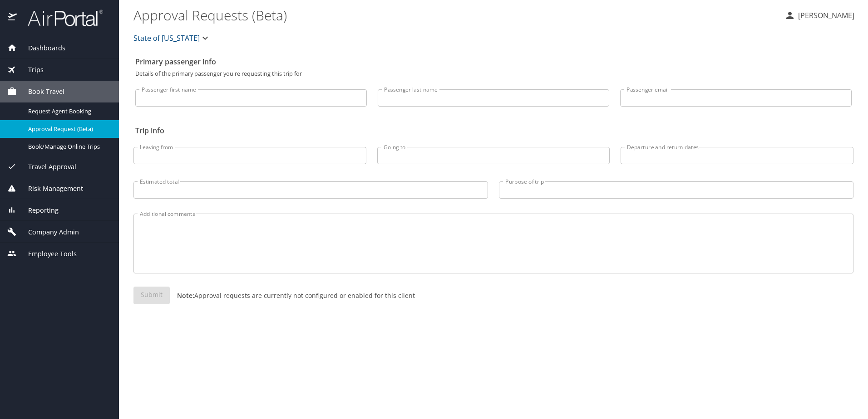 This screenshot has height=419, width=868. Describe the element at coordinates (40, 91) in the screenshot. I see `span: Book Travel` at that location.